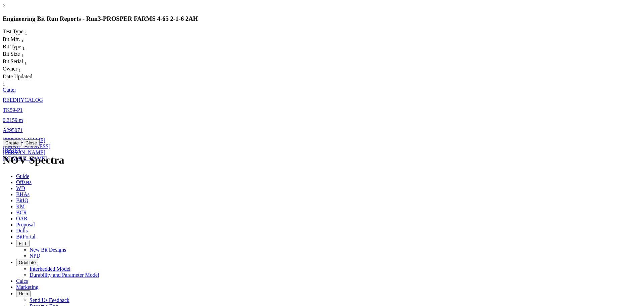  What do you see at coordinates (49, 300) in the screenshot?
I see `a: Send Us Feedback` at bounding box center [49, 300].